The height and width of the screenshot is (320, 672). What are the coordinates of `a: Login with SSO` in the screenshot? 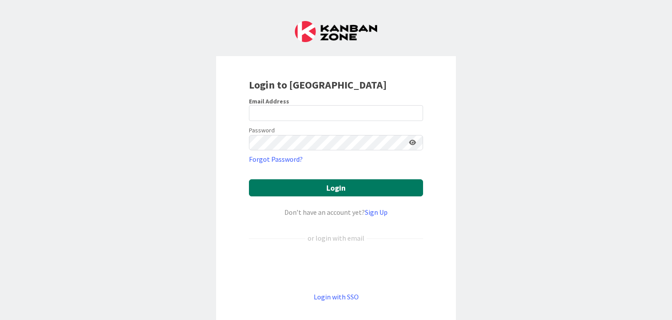 It's located at (336, 296).